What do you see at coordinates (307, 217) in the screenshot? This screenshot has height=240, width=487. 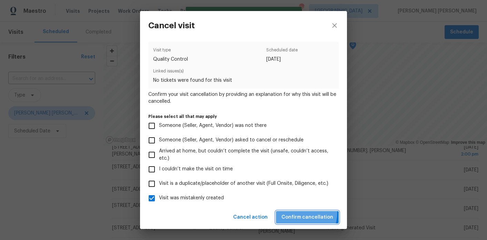 I see `button: Confirm cancellation` at bounding box center [307, 217].